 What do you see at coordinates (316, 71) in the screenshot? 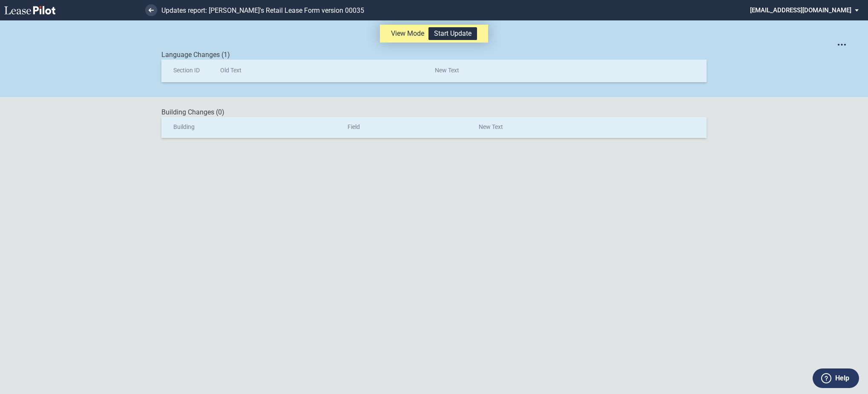
I see `th: Old Text` at bounding box center [316, 71].